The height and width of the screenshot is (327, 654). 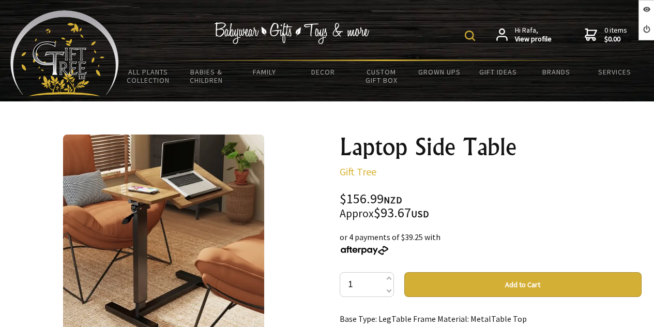 What do you see at coordinates (265, 72) in the screenshot?
I see `a: Family` at bounding box center [265, 72].